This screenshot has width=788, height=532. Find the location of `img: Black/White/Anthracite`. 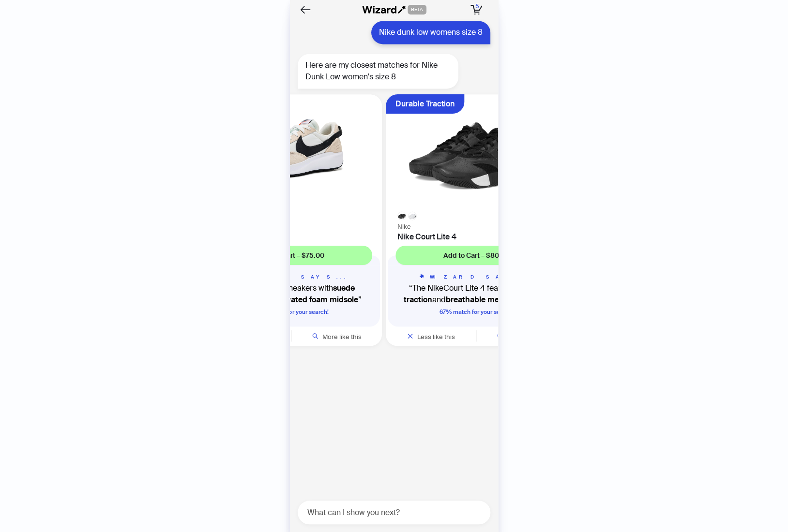

img: Black/White/Anthracite is located at coordinates (402, 216).